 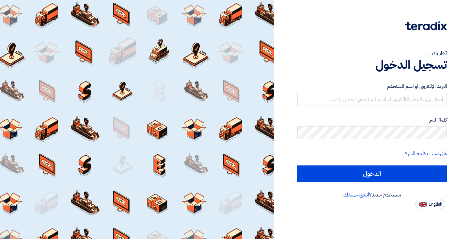 I want to click on h1: تسجيل الدخول, so click(x=372, y=65).